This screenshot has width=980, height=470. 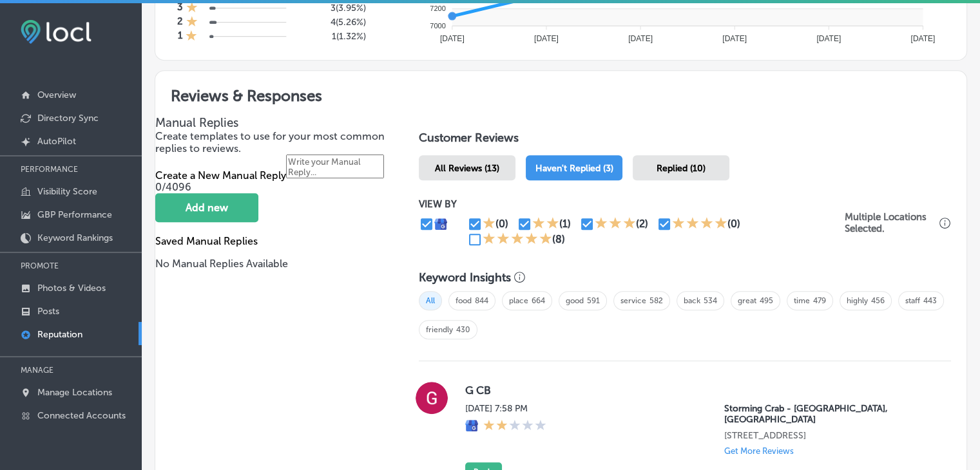 I want to click on p: AutoPilot, so click(x=57, y=141).